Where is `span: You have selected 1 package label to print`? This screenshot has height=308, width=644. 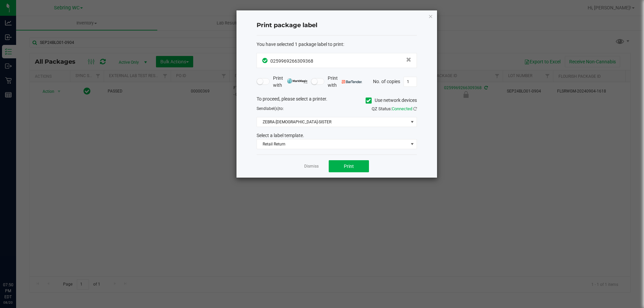
span: You have selected 1 package label to print is located at coordinates (299, 44).